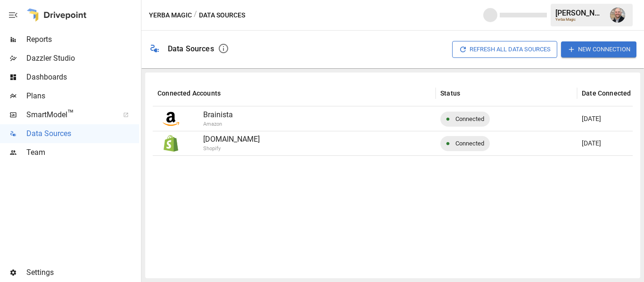 This screenshot has width=644, height=282. Describe the element at coordinates (71, 113) in the screenshot. I see `span: ™` at that location.